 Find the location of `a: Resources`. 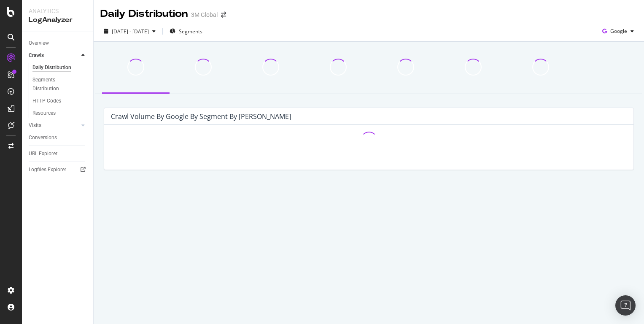

a: Resources is located at coordinates (60, 113).